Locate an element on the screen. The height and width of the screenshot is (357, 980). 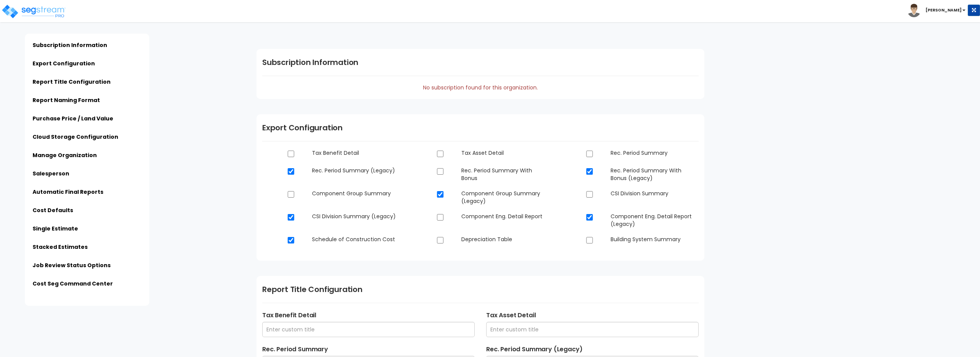
a: Single Estimate is located at coordinates (55, 229).